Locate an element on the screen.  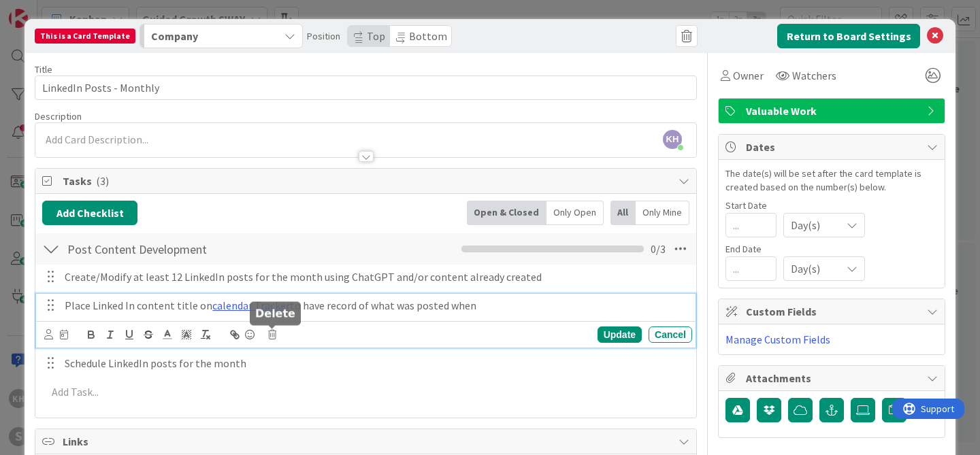
button: Add Checklist is located at coordinates (89, 213).